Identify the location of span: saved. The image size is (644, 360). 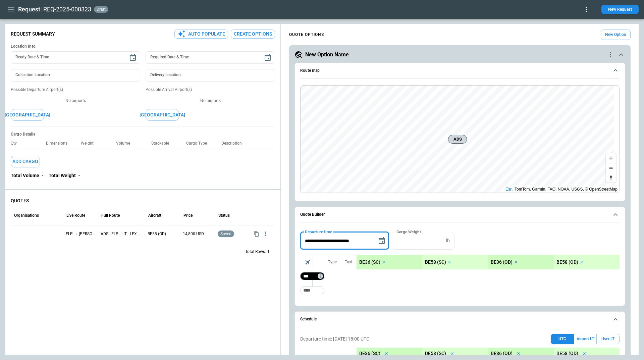
(226, 234).